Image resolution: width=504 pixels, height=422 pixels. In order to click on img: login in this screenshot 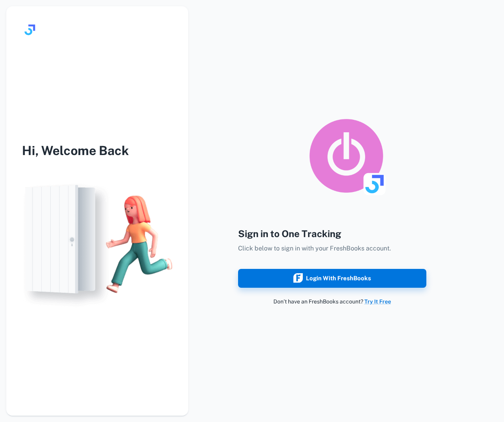, I will do `click(97, 245)`.